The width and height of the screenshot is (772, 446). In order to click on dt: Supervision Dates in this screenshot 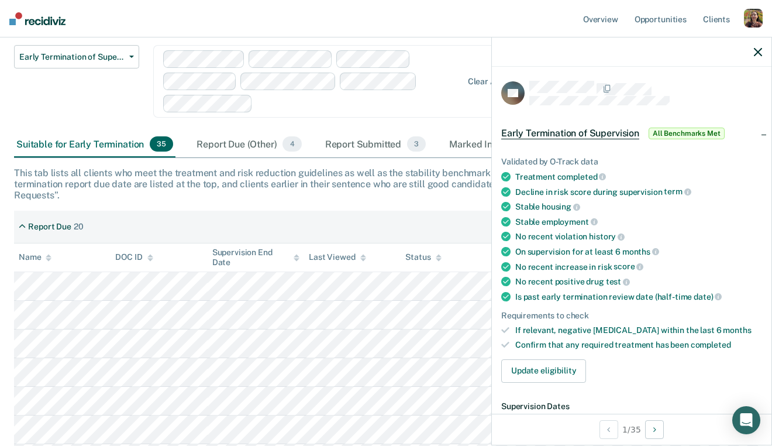, I will do `click(631, 406)`.